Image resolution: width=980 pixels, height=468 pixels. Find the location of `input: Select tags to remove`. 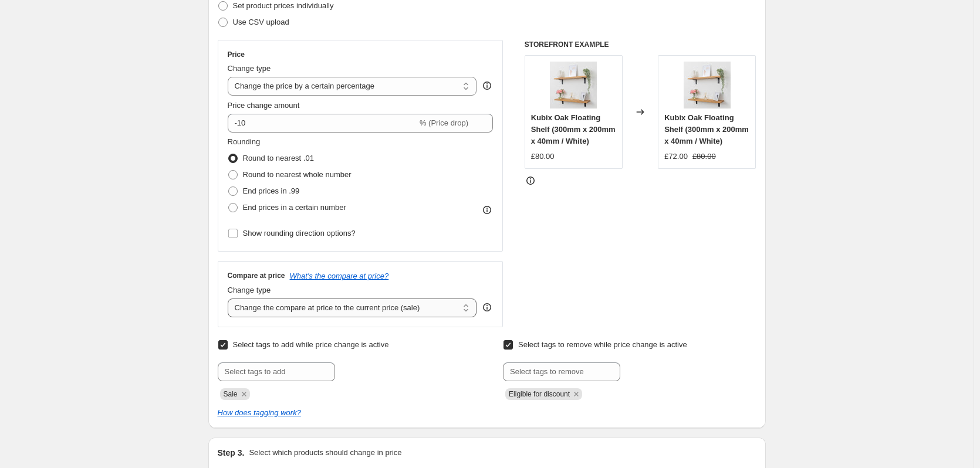

input: Select tags to remove is located at coordinates (561, 372).